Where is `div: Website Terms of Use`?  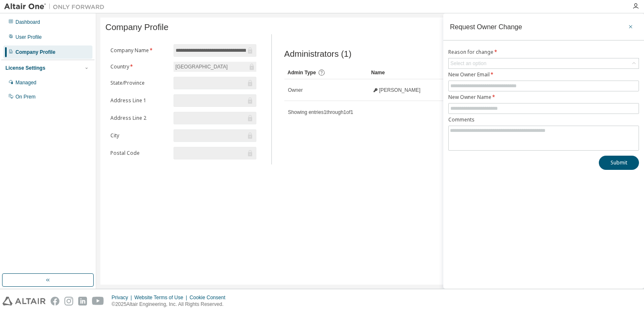 div: Website Terms of Use is located at coordinates (162, 298).